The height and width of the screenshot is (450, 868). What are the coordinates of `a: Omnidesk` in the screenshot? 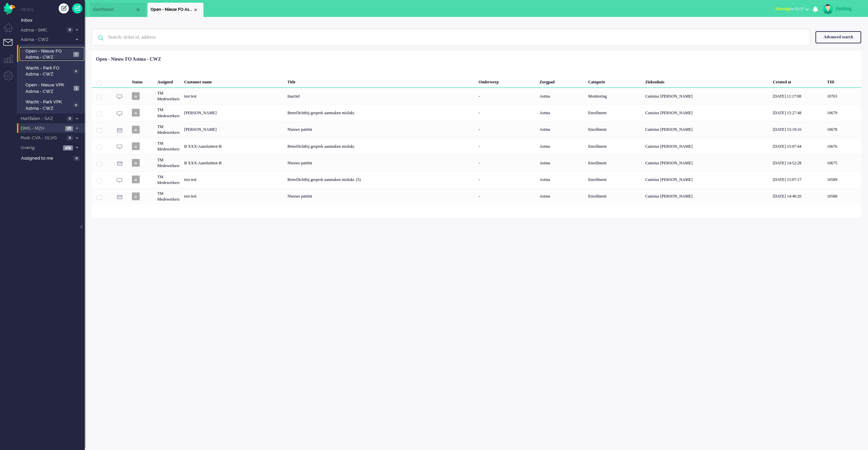 It's located at (9, 7).